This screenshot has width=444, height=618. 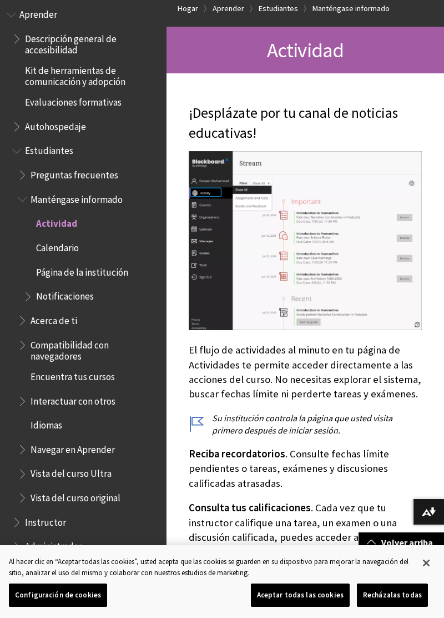 What do you see at coordinates (58, 594) in the screenshot?
I see `font: Configuración de cookies` at bounding box center [58, 594].